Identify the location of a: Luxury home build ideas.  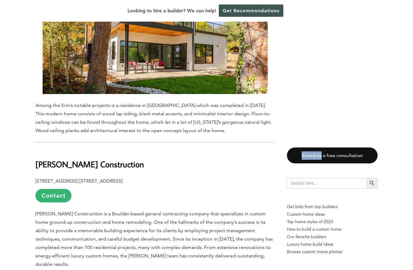
(332, 244).